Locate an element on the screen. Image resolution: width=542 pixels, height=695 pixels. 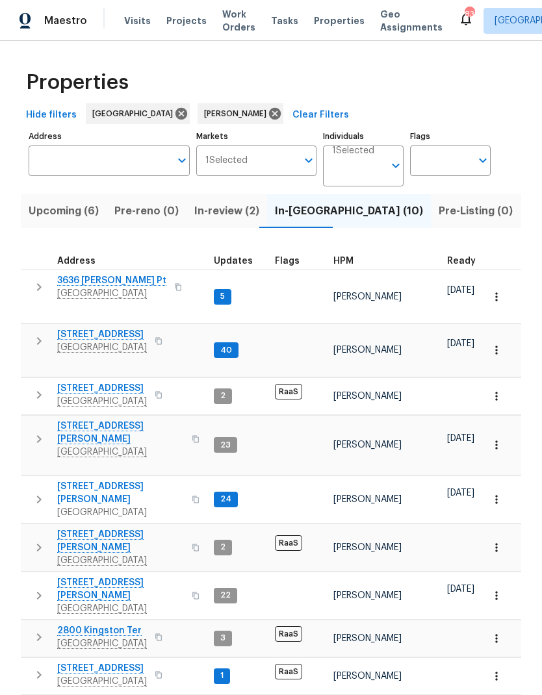
span: 3 is located at coordinates (223, 638).